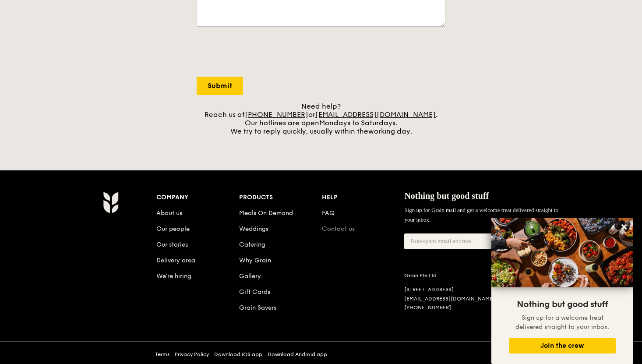  What do you see at coordinates (192, 354) in the screenshot?
I see `a: Privacy Policy` at bounding box center [192, 354].